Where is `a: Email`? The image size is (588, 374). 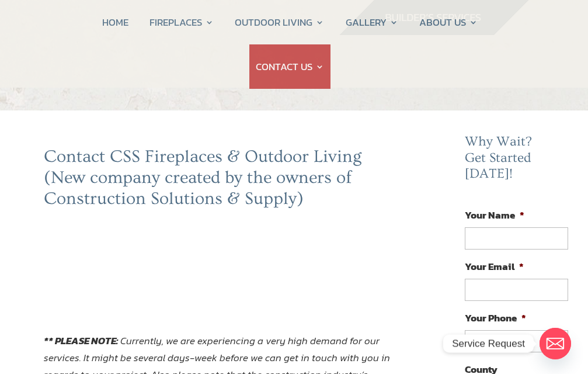 a: Email is located at coordinates (555, 343).